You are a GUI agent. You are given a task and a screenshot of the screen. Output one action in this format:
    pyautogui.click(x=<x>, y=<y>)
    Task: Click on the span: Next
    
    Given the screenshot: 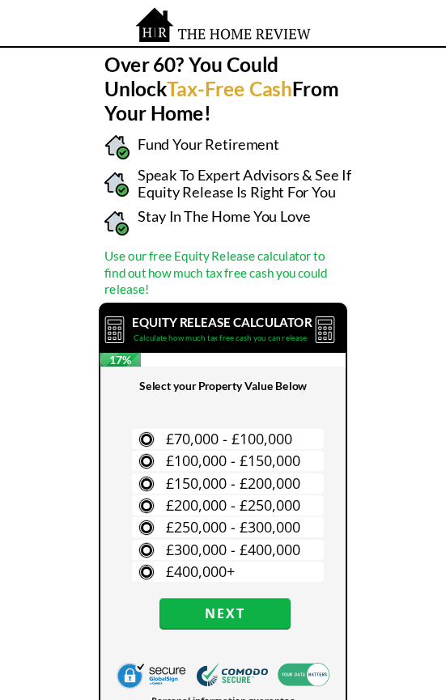 What is the action you would take?
    pyautogui.click(x=225, y=614)
    